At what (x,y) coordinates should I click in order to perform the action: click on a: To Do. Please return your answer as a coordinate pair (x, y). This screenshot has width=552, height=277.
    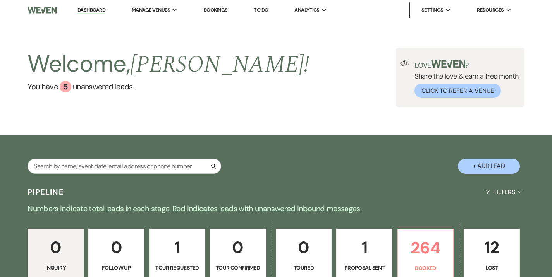
    Looking at the image, I should click on (261, 10).